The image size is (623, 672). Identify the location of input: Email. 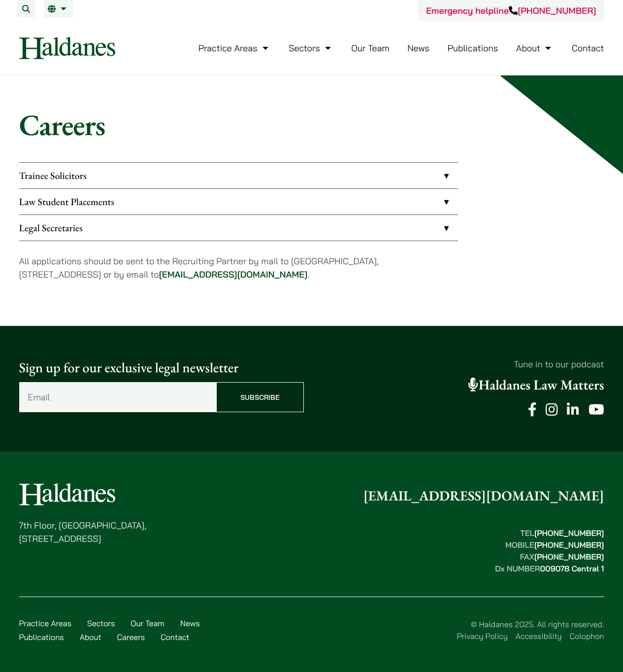
(118, 397).